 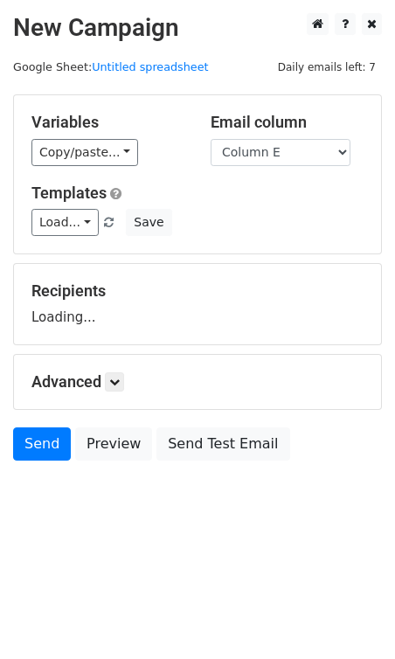 I want to click on a: Send, so click(x=42, y=444).